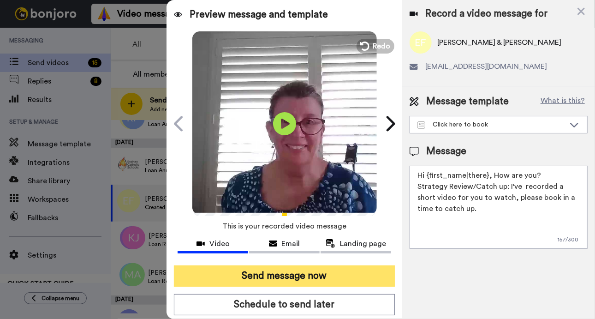 This screenshot has width=595, height=319. I want to click on span: Message template, so click(467, 101).